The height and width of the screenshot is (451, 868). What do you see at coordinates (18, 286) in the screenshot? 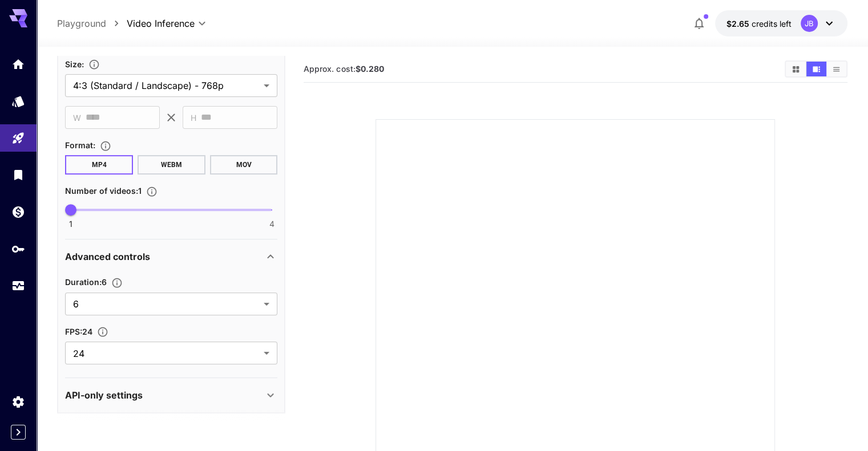
I see `div: Usage` at bounding box center [18, 286].